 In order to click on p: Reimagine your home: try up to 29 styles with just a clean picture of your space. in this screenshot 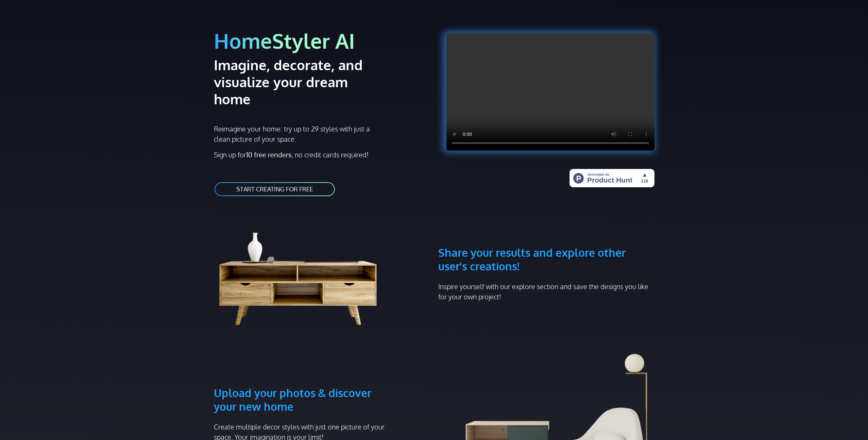, I will do `click(295, 134)`.